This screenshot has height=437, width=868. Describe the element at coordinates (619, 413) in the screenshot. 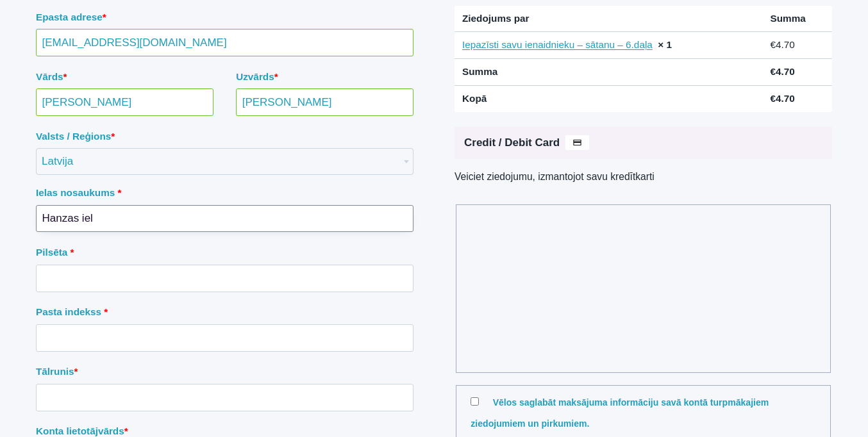

I see `label: Vēlos saglabāt maksājuma informāciju savā kontā turpmākajiem ziedojumiem un pirkumiem.` at that location.